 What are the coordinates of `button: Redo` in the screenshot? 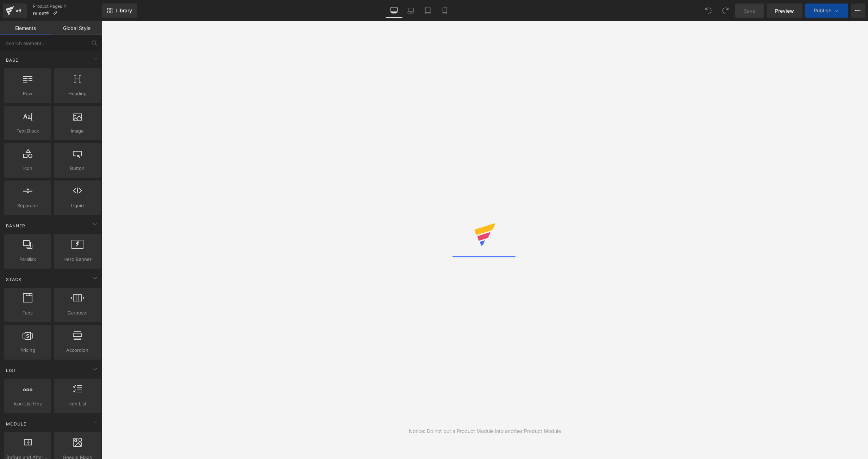 It's located at (726, 11).